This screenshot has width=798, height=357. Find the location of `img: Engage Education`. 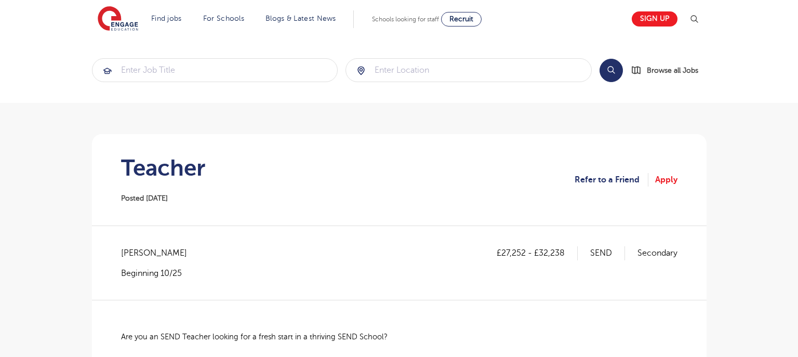

img: Engage Education is located at coordinates (118, 19).